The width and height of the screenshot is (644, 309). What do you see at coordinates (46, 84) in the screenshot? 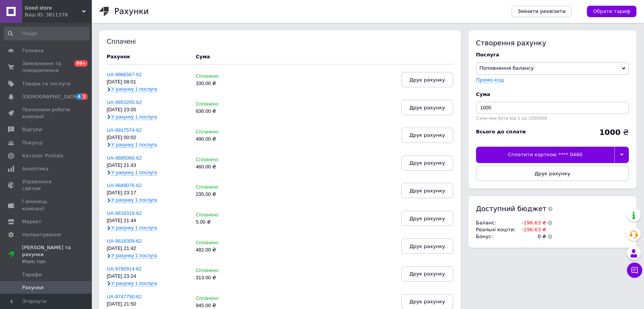
I see `span: Товари та послуги` at bounding box center [46, 84].